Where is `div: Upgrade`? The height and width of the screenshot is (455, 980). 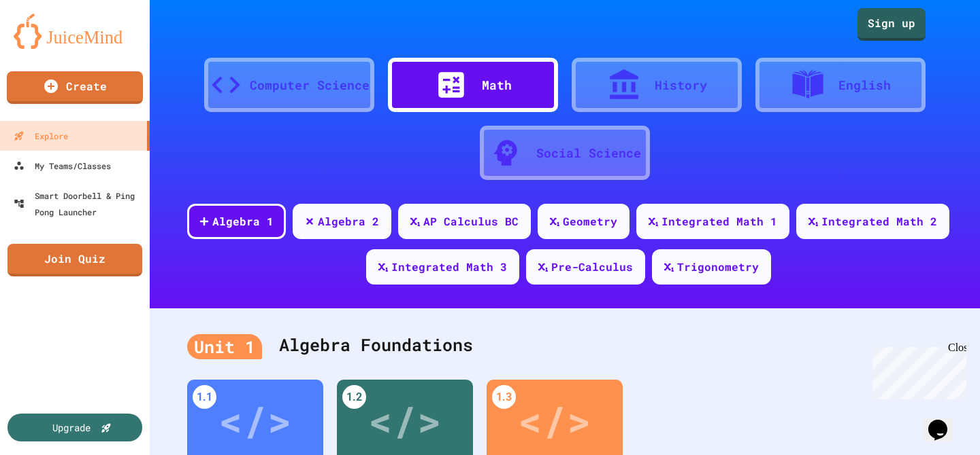
div: Upgrade is located at coordinates (72, 428).